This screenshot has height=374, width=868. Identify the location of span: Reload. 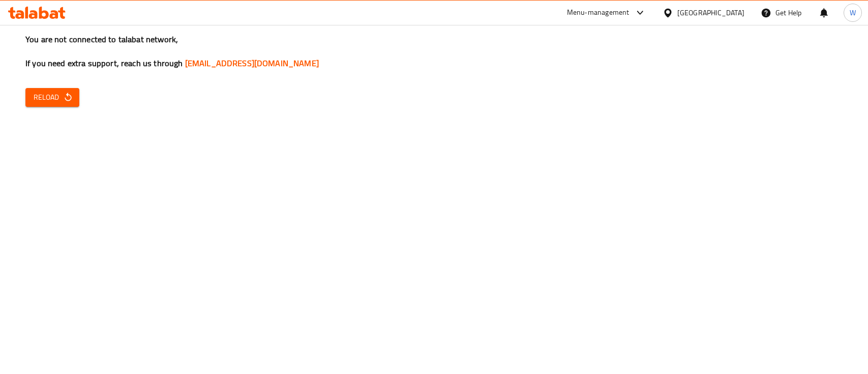
(53, 97).